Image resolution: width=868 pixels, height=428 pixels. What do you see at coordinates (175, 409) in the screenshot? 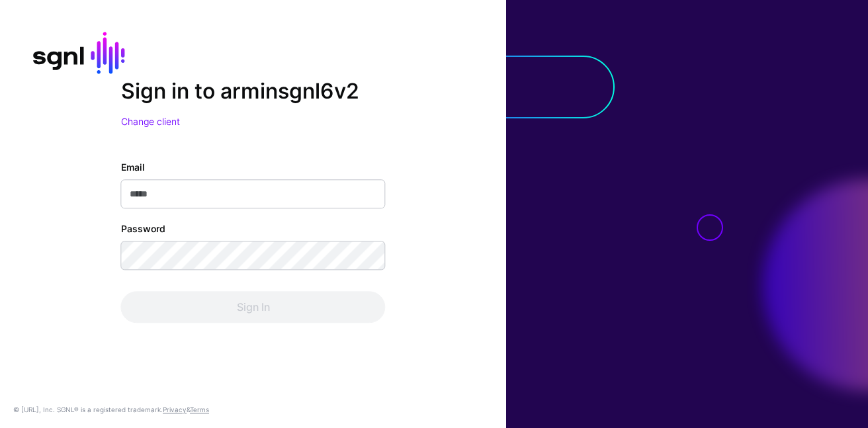
I see `a: Privacy` at bounding box center [175, 409].